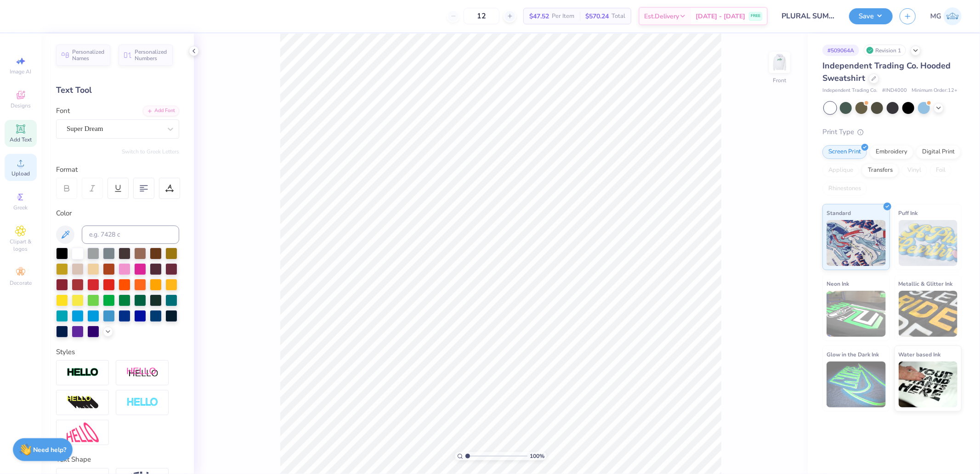 The height and width of the screenshot is (474, 980). I want to click on span: $47.52, so click(539, 16).